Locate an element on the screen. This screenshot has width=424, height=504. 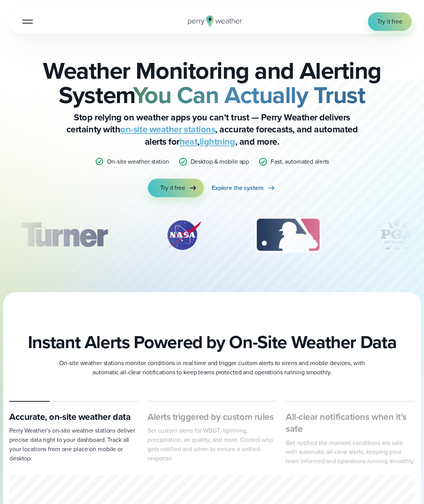
div: slideshow is located at coordinates (212, 237).